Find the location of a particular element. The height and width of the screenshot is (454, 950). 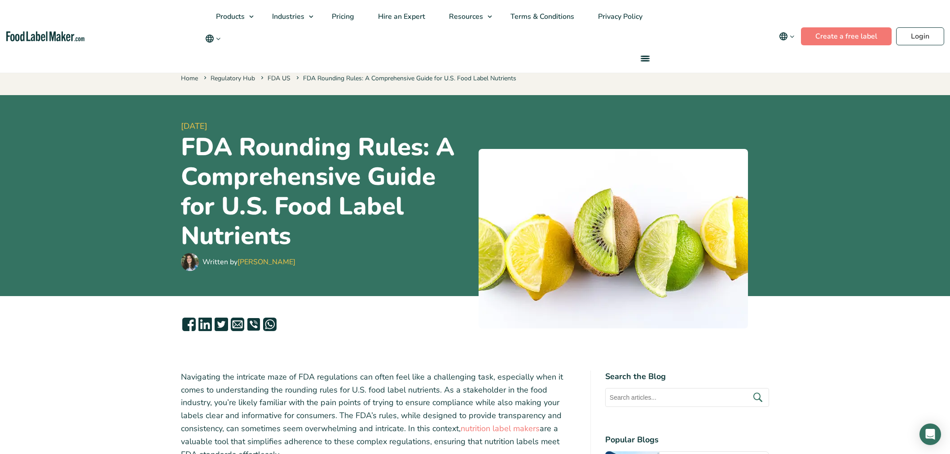

a: FDA US is located at coordinates (279, 78).